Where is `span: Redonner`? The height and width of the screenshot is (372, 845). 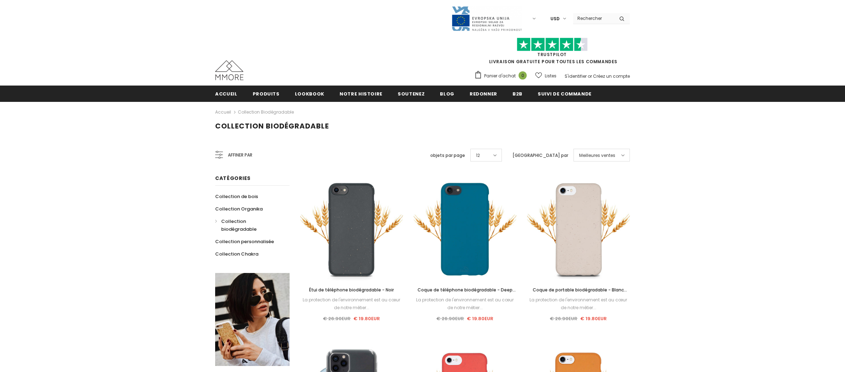 span: Redonner is located at coordinates (484, 94).